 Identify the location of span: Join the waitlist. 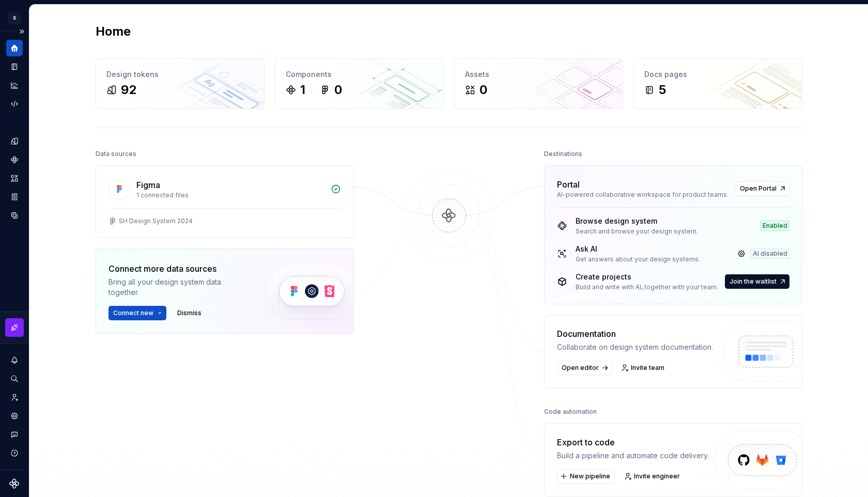
(753, 282).